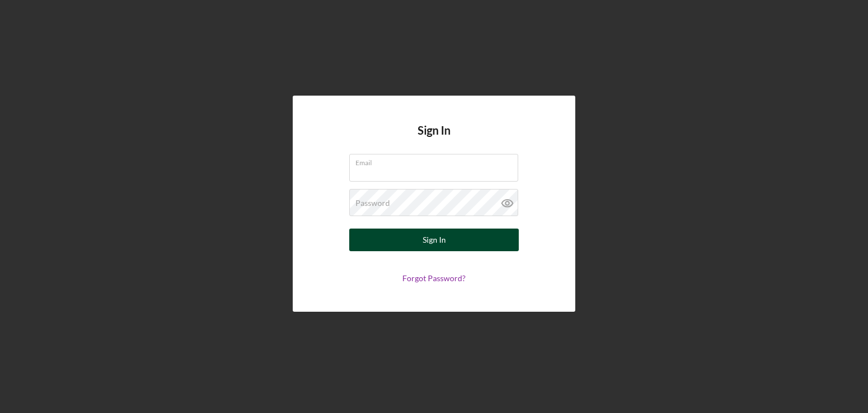 This screenshot has height=413, width=868. What do you see at coordinates (434, 240) in the screenshot?
I see `div: Sign In` at bounding box center [434, 240].